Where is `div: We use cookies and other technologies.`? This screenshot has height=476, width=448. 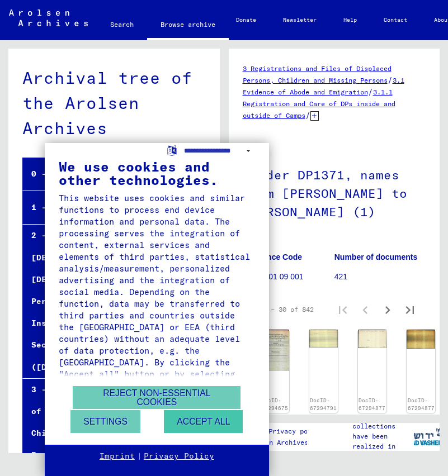 div: We use cookies and other technologies. is located at coordinates (156, 174).